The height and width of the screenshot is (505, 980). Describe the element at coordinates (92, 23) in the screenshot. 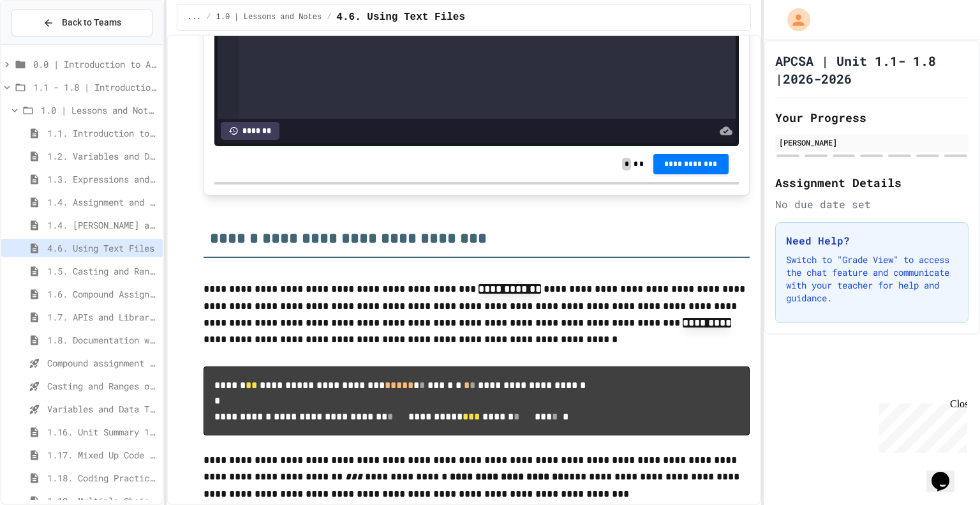

I see `span: Back to Teams` at that location.